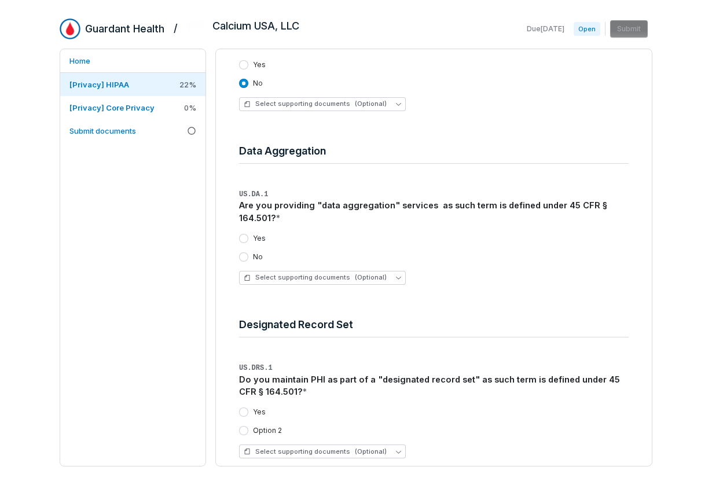 The width and height of the screenshot is (712, 485). I want to click on span: Submit documents, so click(102, 131).